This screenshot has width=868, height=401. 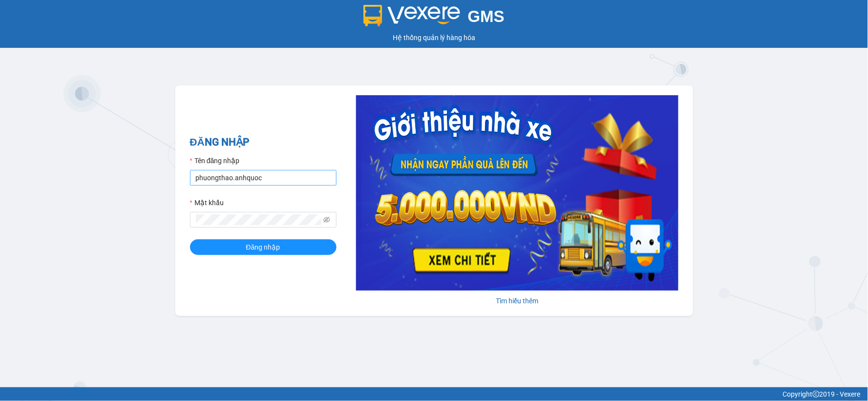 I want to click on input: Tên đăng nhập, so click(x=264, y=178).